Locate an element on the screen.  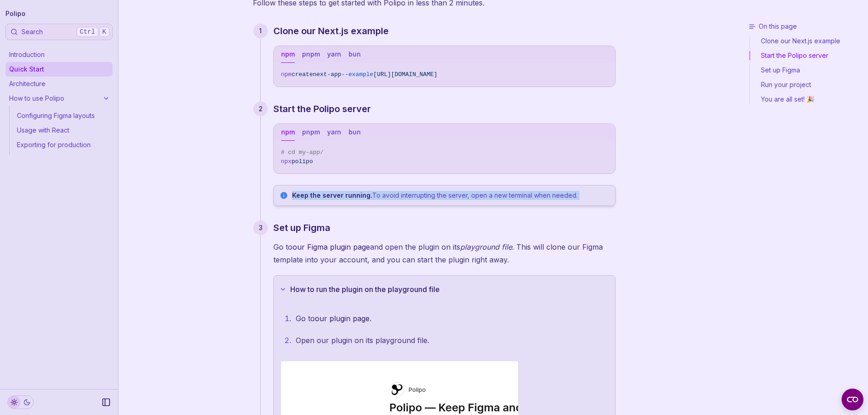
a: our plugin page is located at coordinates (342, 319).